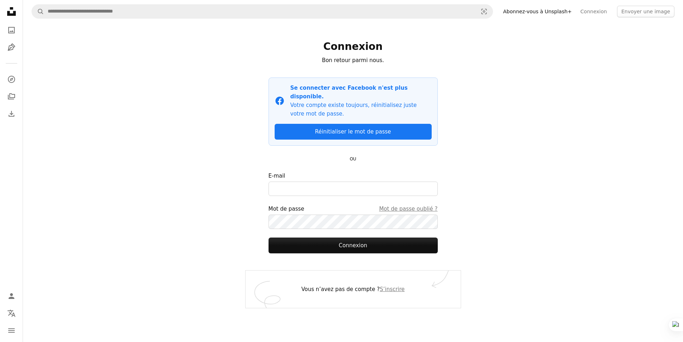 The image size is (683, 342). I want to click on a: Réinitialiser le mot de passe, so click(353, 132).